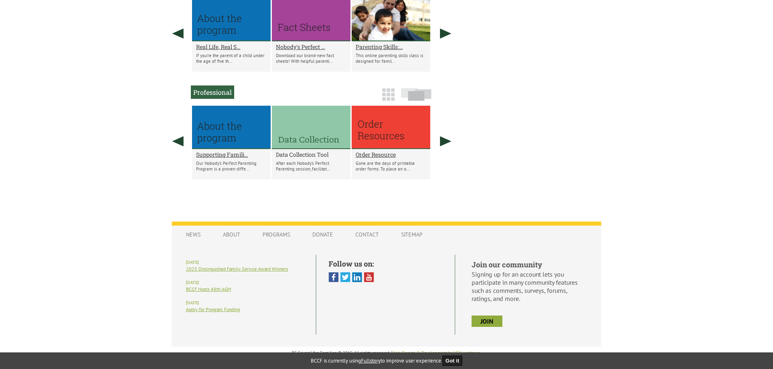  What do you see at coordinates (231, 154) in the screenshot?
I see `a: Supporting Famili...` at bounding box center [231, 154].